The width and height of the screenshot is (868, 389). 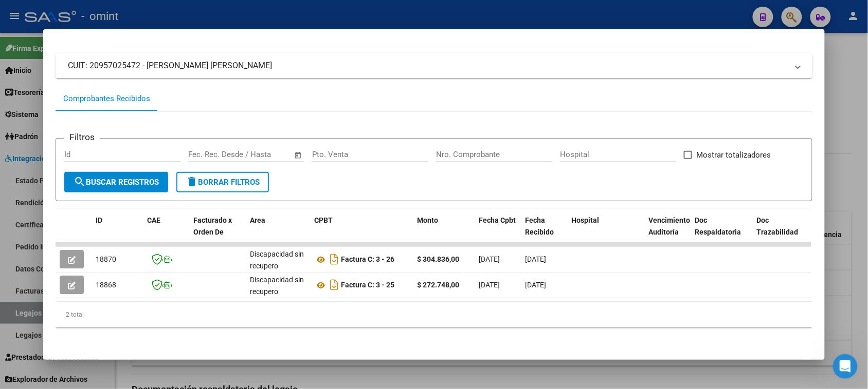 What do you see at coordinates (497, 232) in the screenshot?
I see `datatable-header-cell: Fecha Cpbt` at bounding box center [497, 232].